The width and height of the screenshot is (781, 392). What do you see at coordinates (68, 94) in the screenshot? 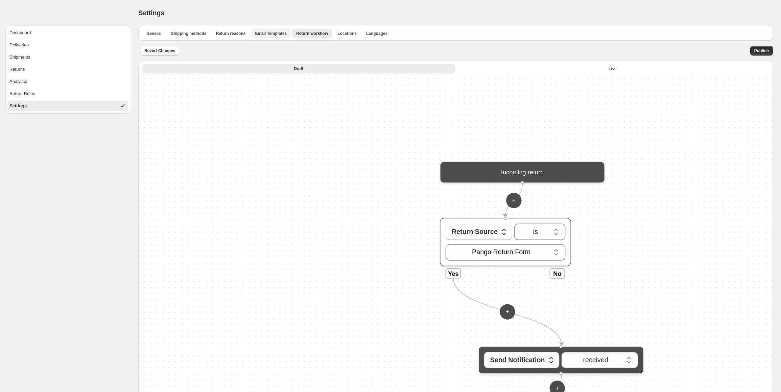
I see `button: Return Rules` at bounding box center [68, 94].